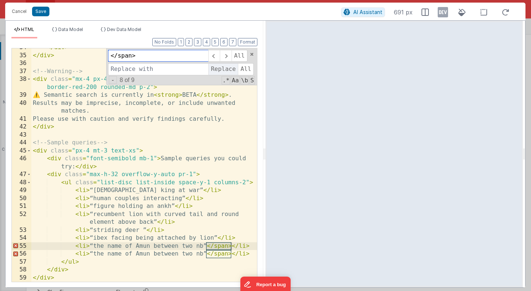 Image resolution: width=531 pixels, height=291 pixels. I want to click on button: 4, so click(207, 42).